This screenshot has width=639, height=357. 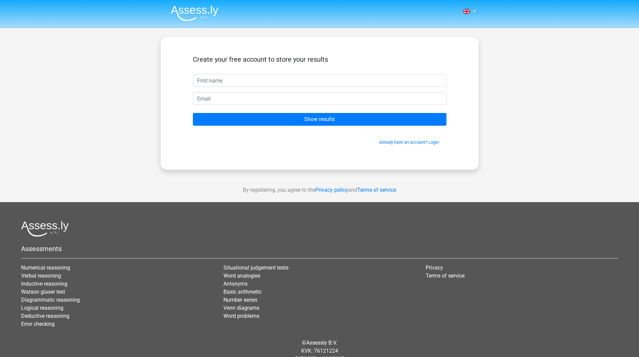 I want to click on a: Logical reasoning, so click(x=42, y=308).